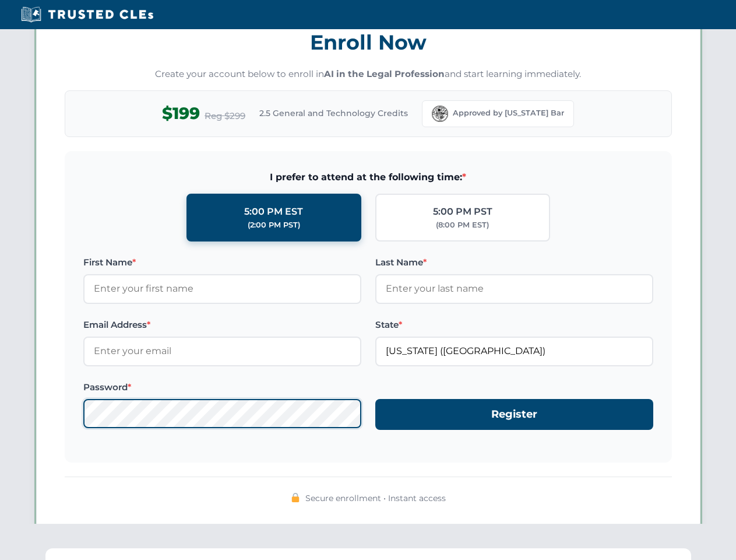  Describe the element at coordinates (514, 325) in the screenshot. I see `label: State` at that location.